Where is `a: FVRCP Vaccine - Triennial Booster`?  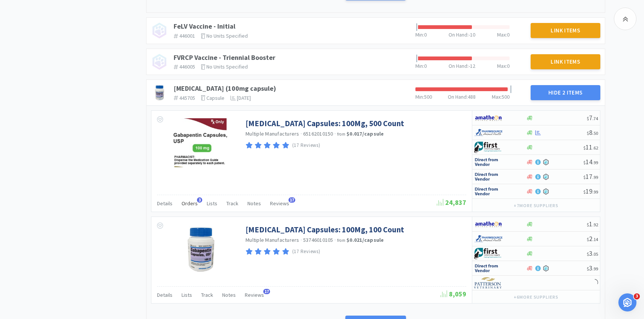 a: FVRCP Vaccine - Triennial Booster is located at coordinates (225, 57).